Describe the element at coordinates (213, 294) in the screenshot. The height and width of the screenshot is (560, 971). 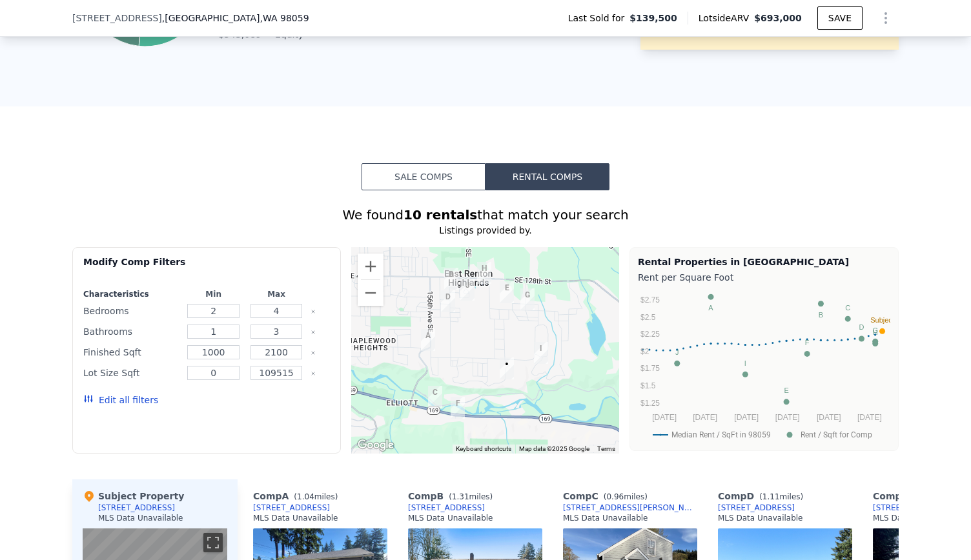
I see `div: Min` at that location.